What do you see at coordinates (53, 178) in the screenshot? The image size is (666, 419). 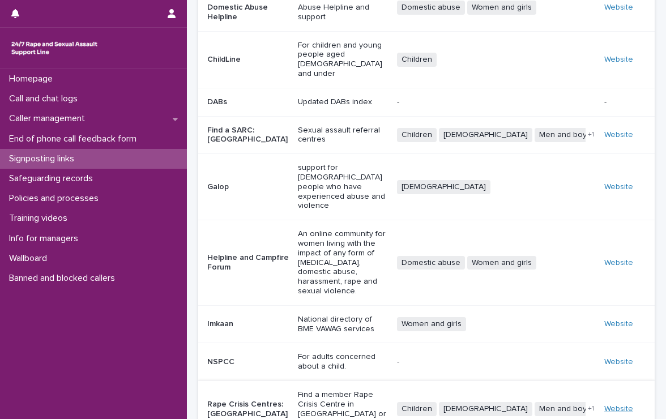 I see `p: Safeguarding records` at bounding box center [53, 178].